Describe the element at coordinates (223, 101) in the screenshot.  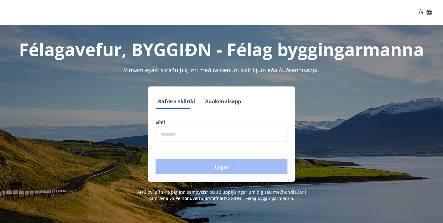
I see `button: Auðkennisapp` at that location.